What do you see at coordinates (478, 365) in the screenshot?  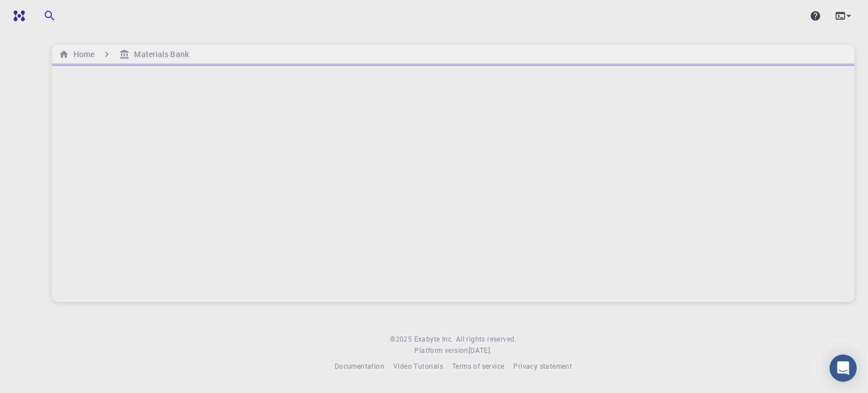 I see `span: Terms of service` at bounding box center [478, 365].